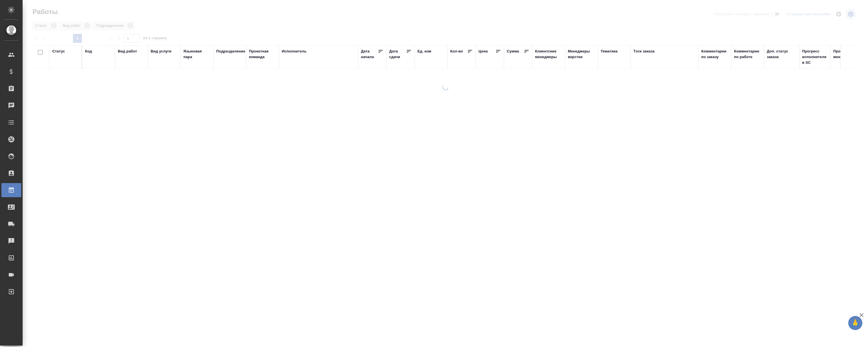 This screenshot has height=347, width=868. I want to click on div: Проектная команда, so click(262, 54).